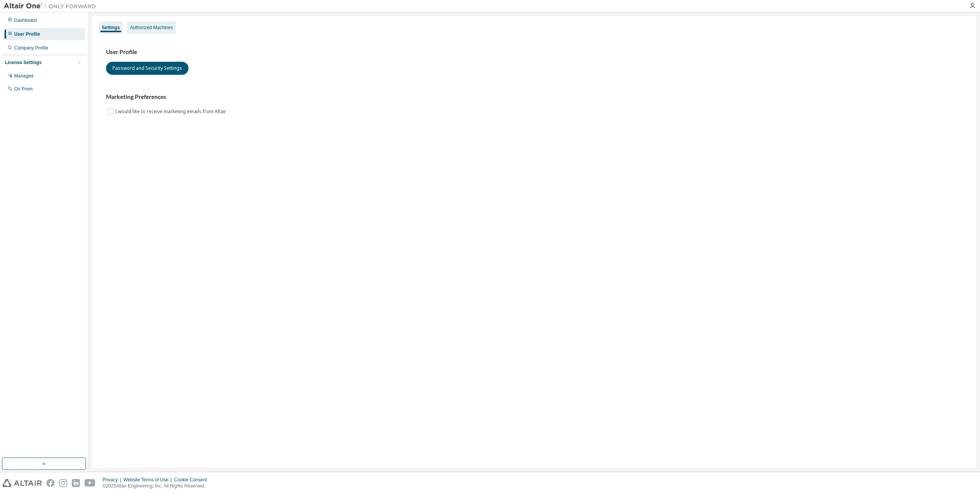 The image size is (980, 494). What do you see at coordinates (22, 483) in the screenshot?
I see `img: altair_logo.svg` at bounding box center [22, 483].